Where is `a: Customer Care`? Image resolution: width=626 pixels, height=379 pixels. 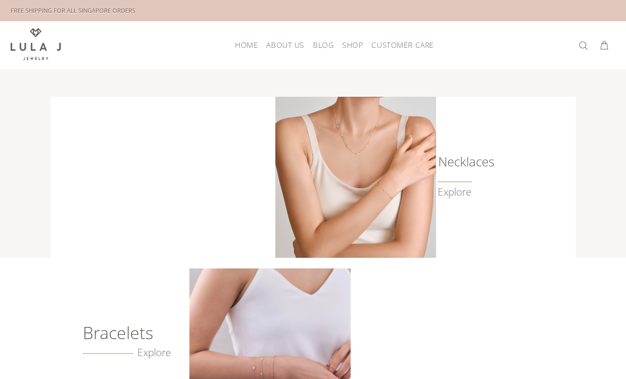 a: Customer Care is located at coordinates (400, 45).